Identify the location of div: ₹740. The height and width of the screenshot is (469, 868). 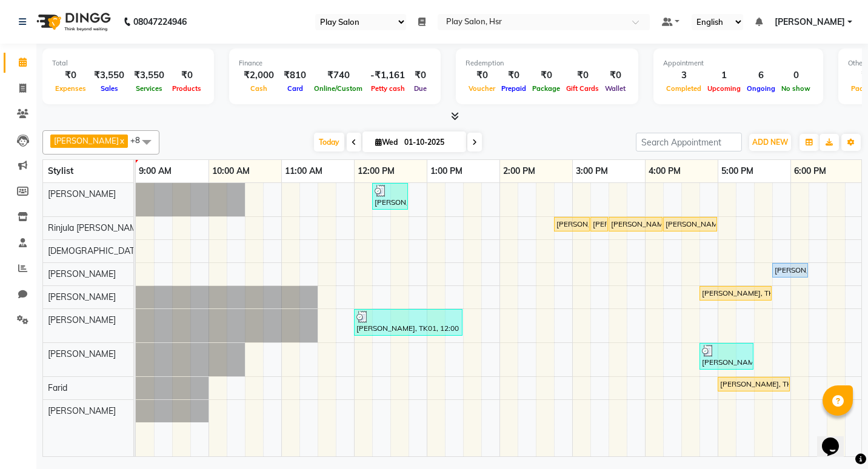
(338, 75).